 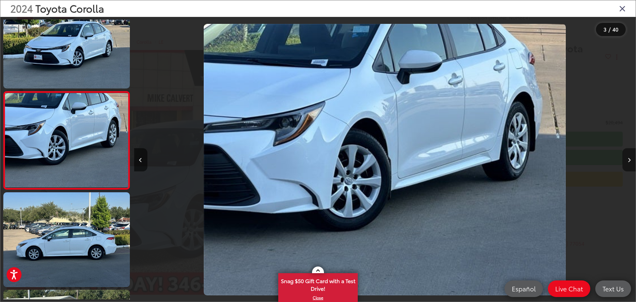 I want to click on a: Español, so click(x=523, y=288).